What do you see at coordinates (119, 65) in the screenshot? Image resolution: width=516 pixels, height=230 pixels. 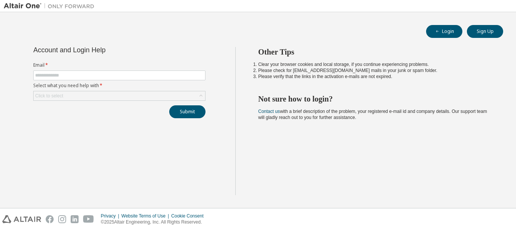 I see `label: Email` at bounding box center [119, 65].